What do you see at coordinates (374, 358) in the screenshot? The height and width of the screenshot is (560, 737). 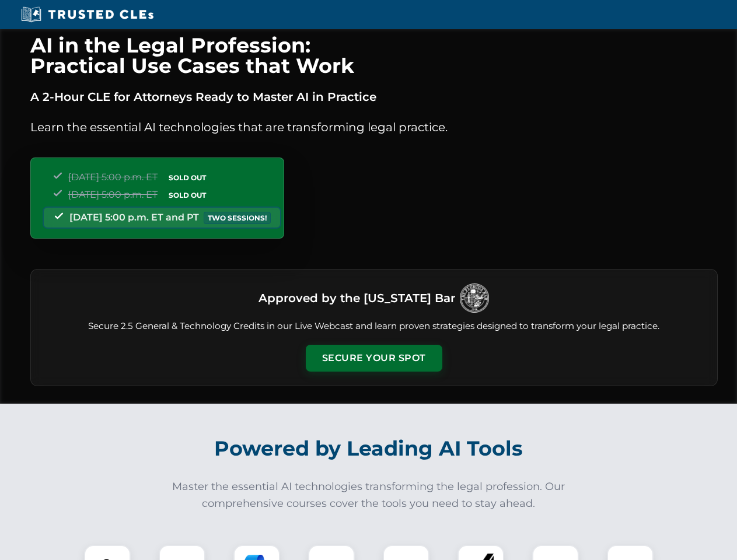 I see `button: Secure Your Spot` at bounding box center [374, 358].